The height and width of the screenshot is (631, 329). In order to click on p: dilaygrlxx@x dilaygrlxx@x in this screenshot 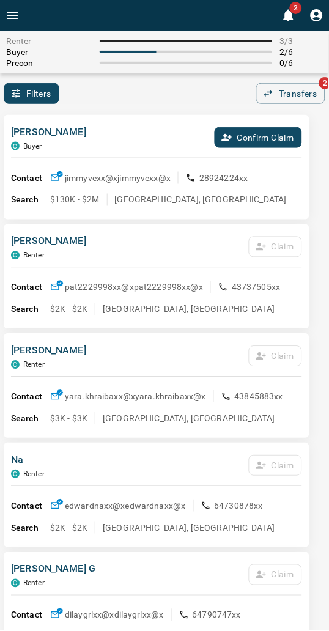, I will do `click(114, 615)`.